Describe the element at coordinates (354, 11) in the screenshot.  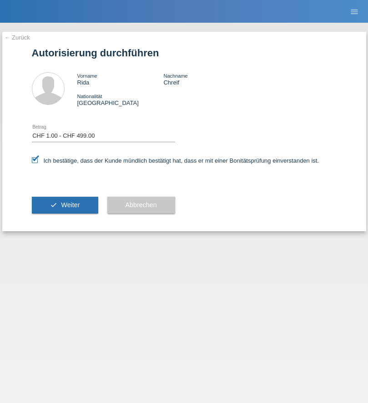
I see `a: menu` at that location.